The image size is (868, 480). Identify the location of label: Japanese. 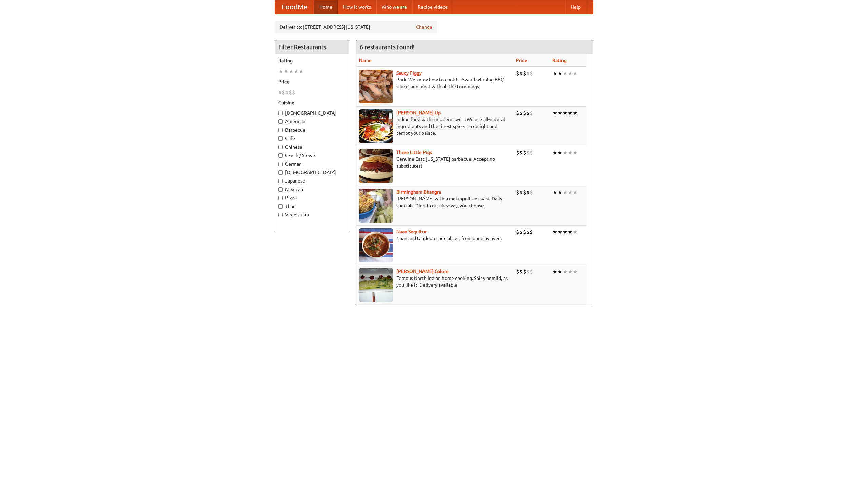
(312, 181).